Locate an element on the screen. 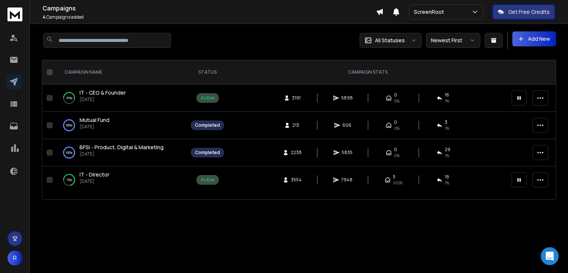 This screenshot has width=568, height=273. span: 4 is located at coordinates (44, 17).